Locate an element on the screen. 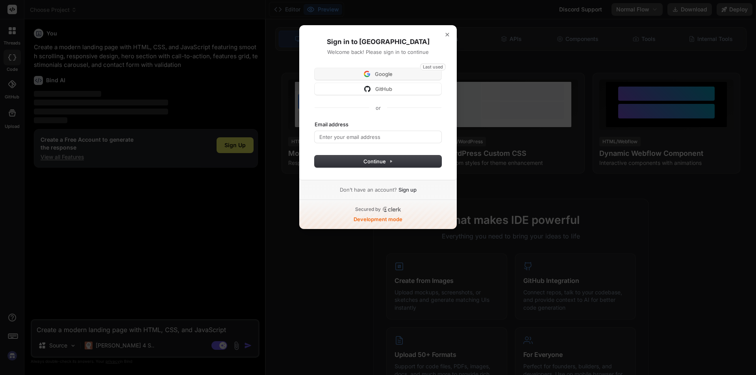  img: Sign in with GitHub is located at coordinates (367, 89).